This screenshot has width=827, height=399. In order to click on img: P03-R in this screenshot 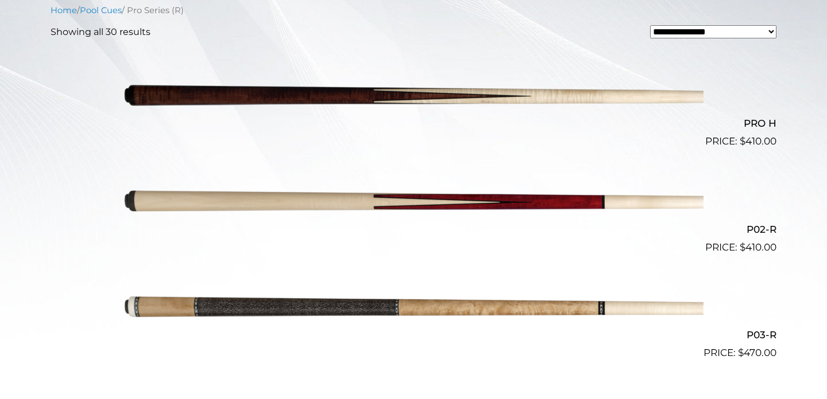, I will do `click(413, 308)`.